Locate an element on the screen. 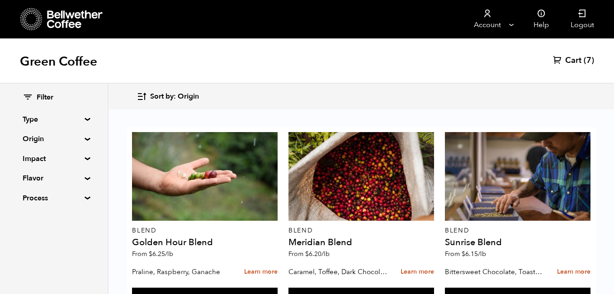 The height and width of the screenshot is (294, 614). button: Sort by: Origin is located at coordinates (168, 96).